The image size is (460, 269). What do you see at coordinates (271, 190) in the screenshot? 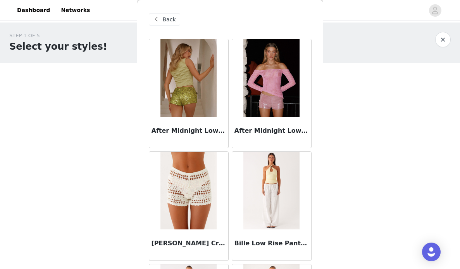
I see `img: Bille Low Rise Pants - White` at bounding box center [271, 190].